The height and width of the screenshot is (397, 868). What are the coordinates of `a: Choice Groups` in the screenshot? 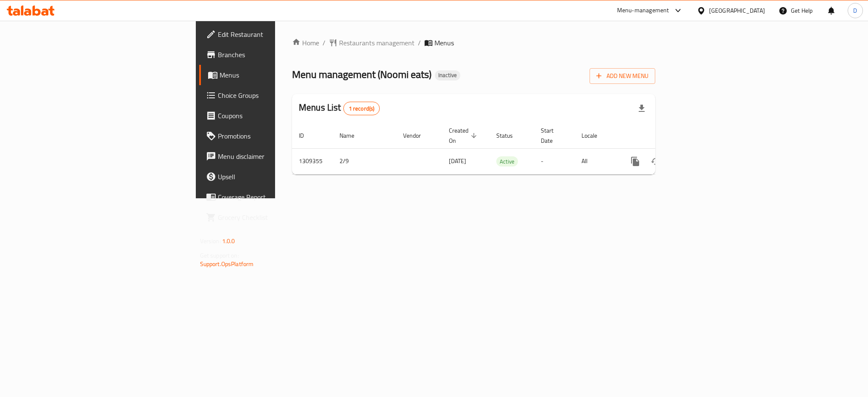 It's located at (270, 95).